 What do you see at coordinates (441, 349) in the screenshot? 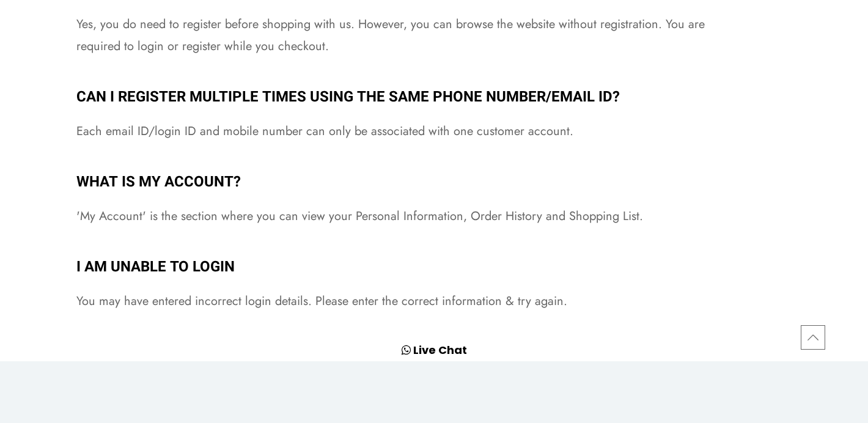
I see `a: Live Chat` at bounding box center [441, 349].